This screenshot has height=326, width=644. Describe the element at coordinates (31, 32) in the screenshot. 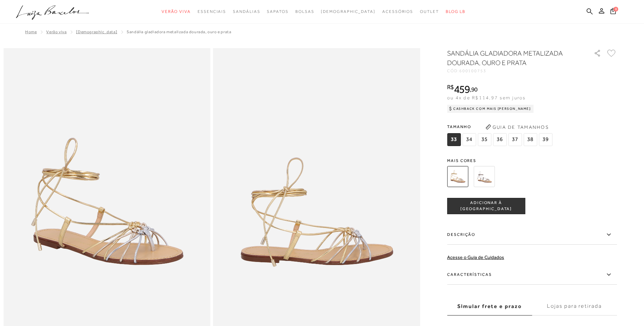

I see `span: Home` at that location.